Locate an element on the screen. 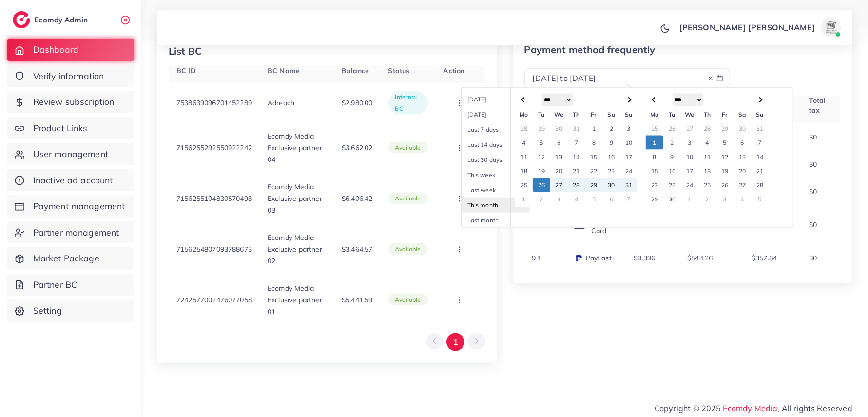  span: User management is located at coordinates (71, 154).